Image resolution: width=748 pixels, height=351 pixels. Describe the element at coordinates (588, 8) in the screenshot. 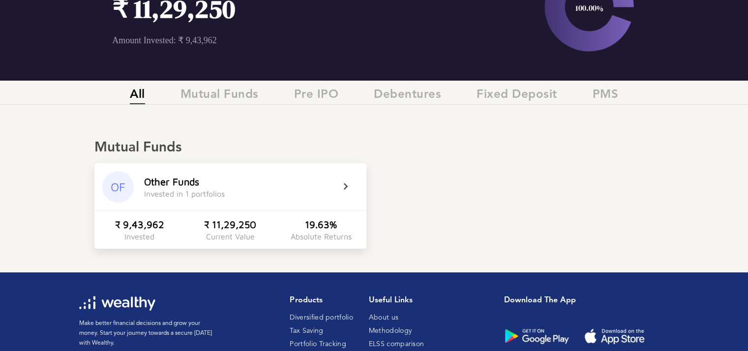

I see `text: 100.00%` at that location.